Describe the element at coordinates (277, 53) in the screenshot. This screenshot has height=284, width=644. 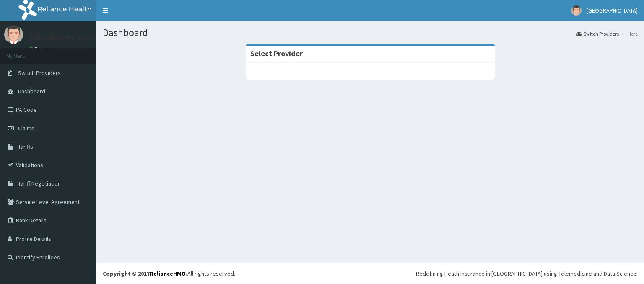
I see `strong: Select Provider` at that location.